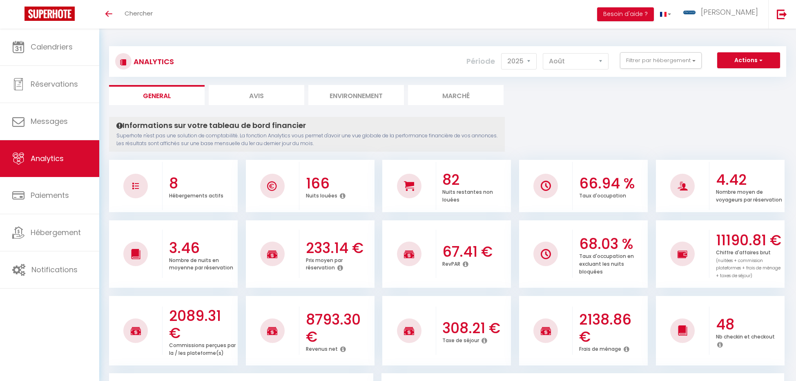  Describe the element at coordinates (201, 263) in the screenshot. I see `p: Nombre de nuits en moyenne par réservation` at that location.